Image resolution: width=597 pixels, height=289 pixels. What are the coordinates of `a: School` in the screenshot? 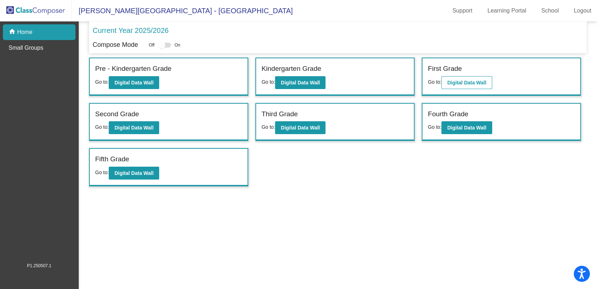 It's located at (550, 11).